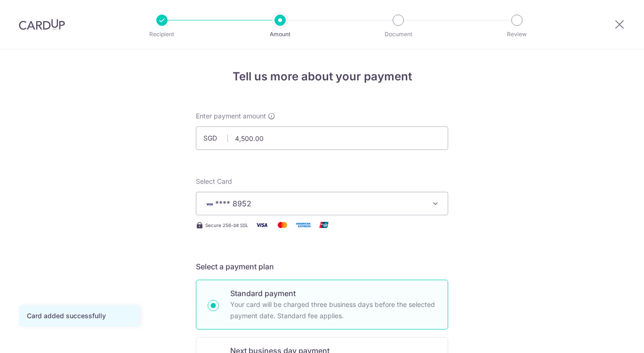 The width and height of the screenshot is (644, 353). Describe the element at coordinates (398, 34) in the screenshot. I see `p: Document` at that location.